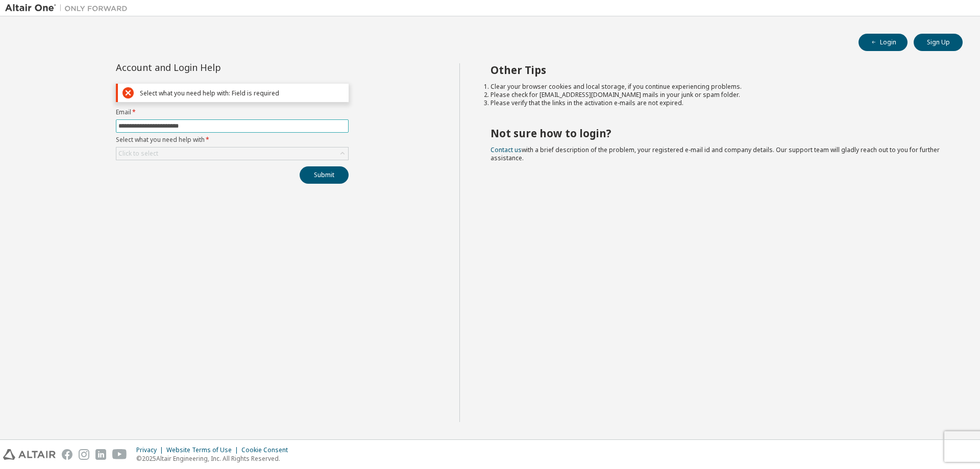 This screenshot has width=980, height=469. Describe the element at coordinates (83, 454) in the screenshot. I see `img: instagram.svg` at that location.